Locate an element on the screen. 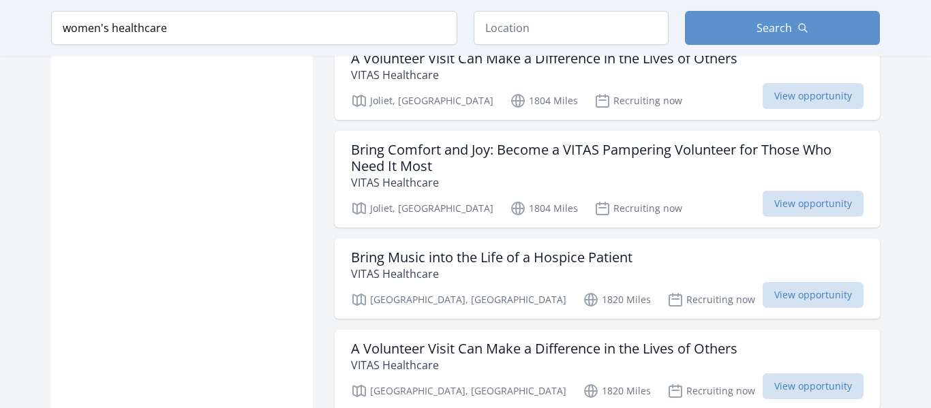 This screenshot has height=408, width=931. a: Bring Comfort and Joy: Become a VITAS Pampering Volunteer for Those Who Need It Most VITAS Health... is located at coordinates (607, 179).